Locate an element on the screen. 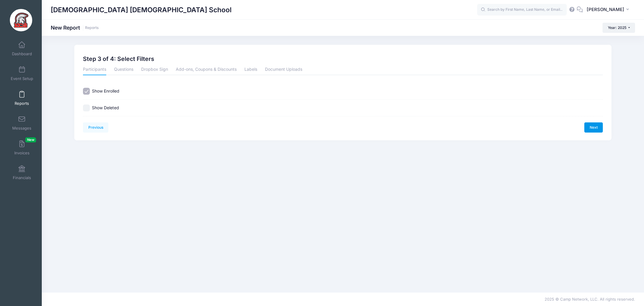 The height and width of the screenshot is (306, 644). button: Year: 2025 is located at coordinates (619, 28).